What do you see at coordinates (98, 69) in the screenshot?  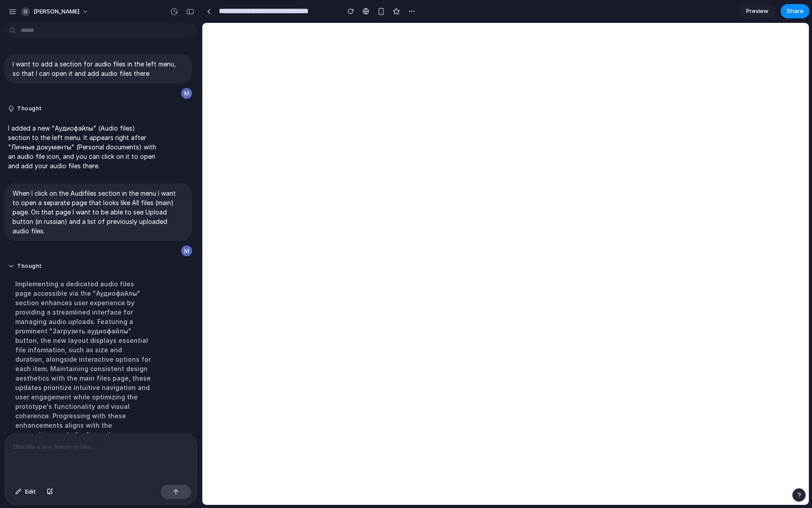 I see `p: I want to add a section for audio files in the left menu, so that I can open it and add audio fil...` at bounding box center [98, 69].